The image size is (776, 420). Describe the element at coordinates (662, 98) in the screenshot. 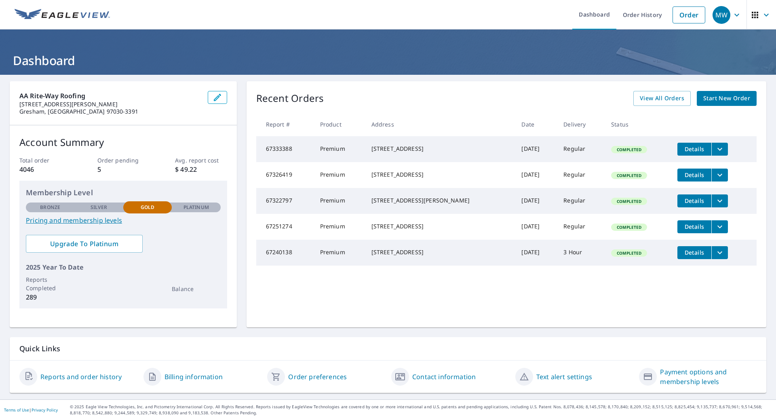

I see `span: View All Orders` at that location.